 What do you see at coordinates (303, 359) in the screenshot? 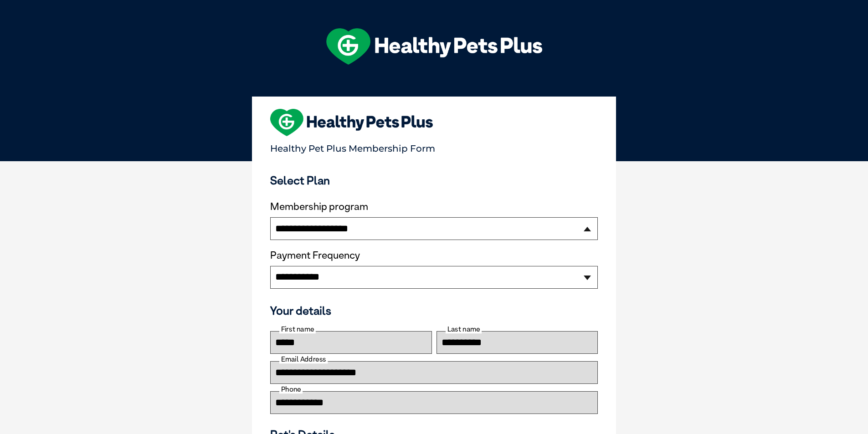
I see `label: Email Address` at bounding box center [303, 359].